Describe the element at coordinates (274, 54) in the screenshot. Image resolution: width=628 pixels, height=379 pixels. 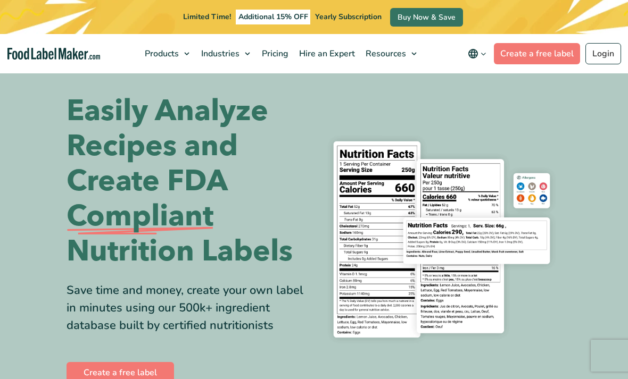
I see `a: Pricing` at that location.